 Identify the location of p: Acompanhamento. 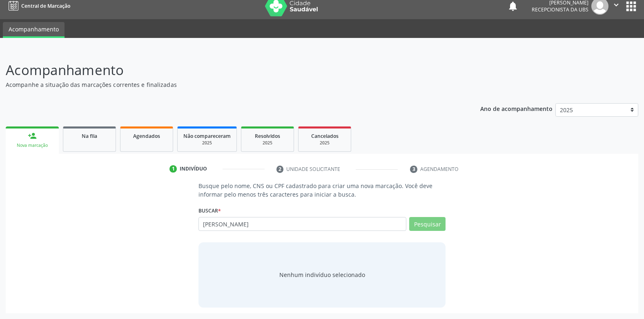
(227, 70).